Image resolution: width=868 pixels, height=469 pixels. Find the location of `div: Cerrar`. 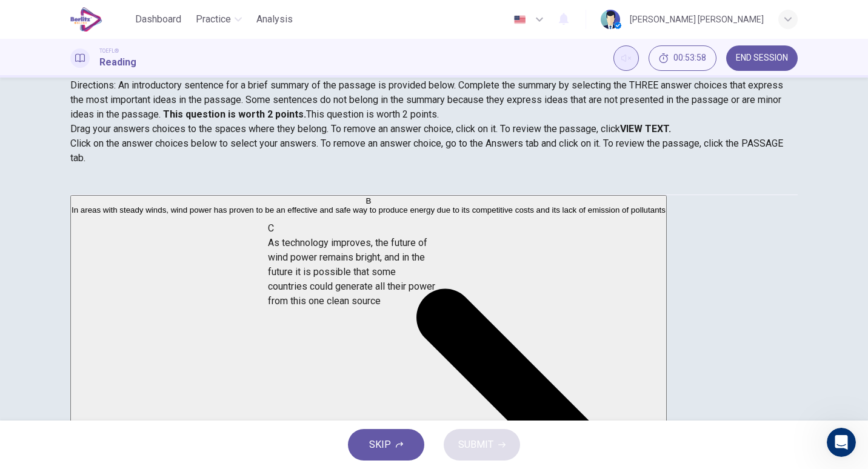

div: Cerrar is located at coordinates (220, 31).